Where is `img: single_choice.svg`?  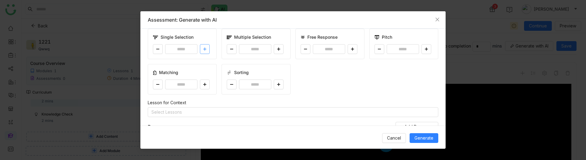
img: single_choice.svg is located at coordinates (155, 37).